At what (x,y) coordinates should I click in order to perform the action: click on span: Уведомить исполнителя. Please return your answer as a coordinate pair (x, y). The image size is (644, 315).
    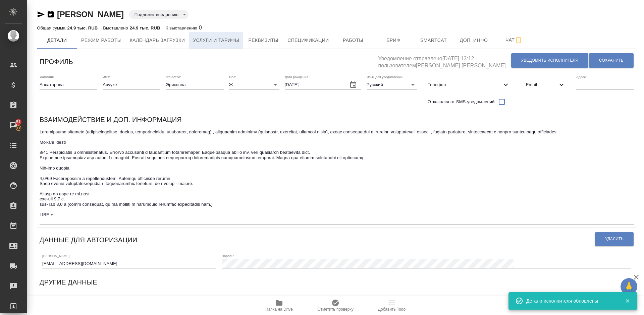
    Looking at the image, I should click on (550, 61).